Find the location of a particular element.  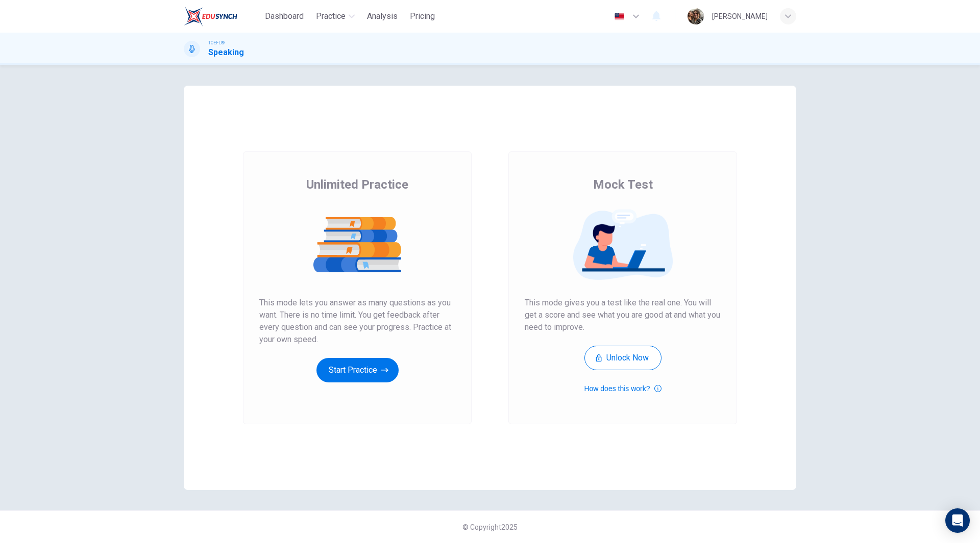

button: Unlock Now is located at coordinates (623, 358).